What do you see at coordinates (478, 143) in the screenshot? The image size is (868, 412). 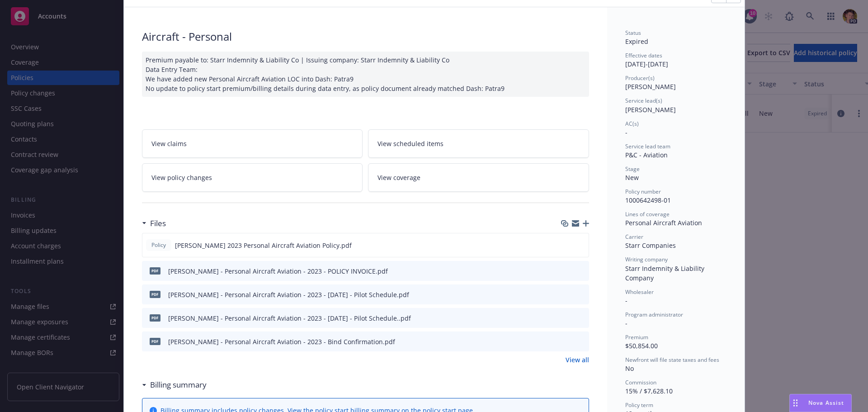 I see `a: View scheduled items` at bounding box center [478, 143].